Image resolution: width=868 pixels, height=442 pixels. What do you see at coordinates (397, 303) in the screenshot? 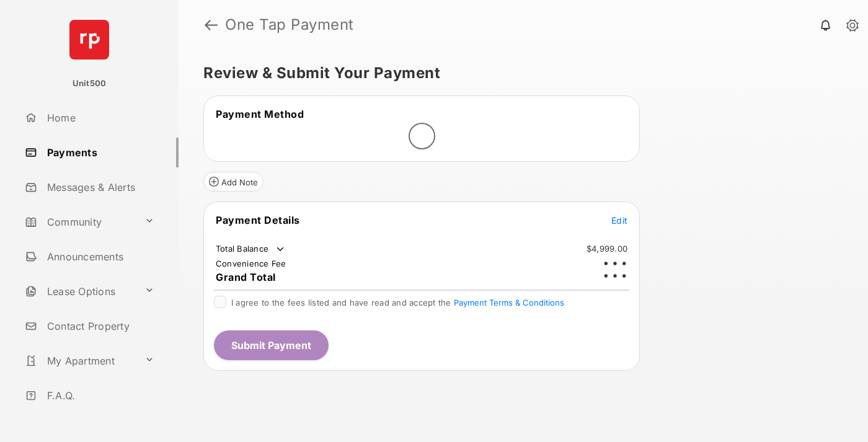
I see `span: I agree to the fees listed and have read and accept the` at bounding box center [397, 303].